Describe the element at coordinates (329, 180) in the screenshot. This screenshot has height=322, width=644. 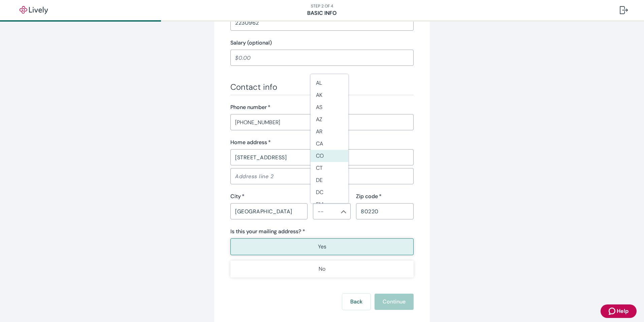
I see `li: DE` at that location.